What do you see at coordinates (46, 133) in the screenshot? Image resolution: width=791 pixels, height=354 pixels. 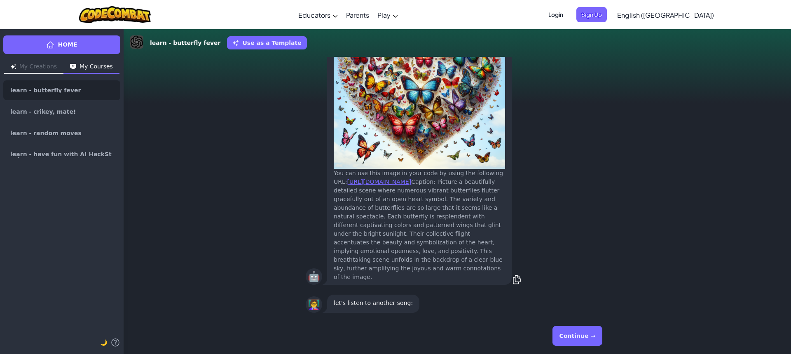 I see `span: learn - random moves` at bounding box center [46, 133].